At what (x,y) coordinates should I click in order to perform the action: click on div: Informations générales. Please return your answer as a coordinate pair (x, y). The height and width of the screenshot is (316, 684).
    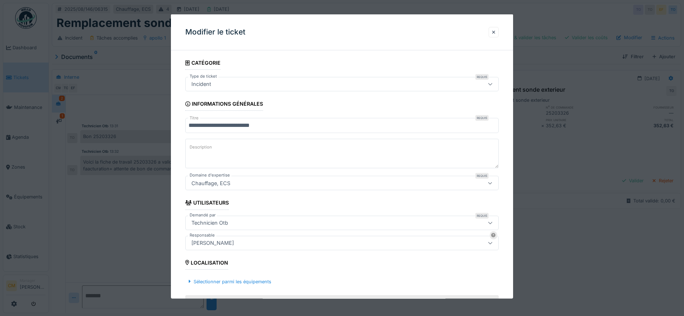
    Looking at the image, I should click on (224, 105).